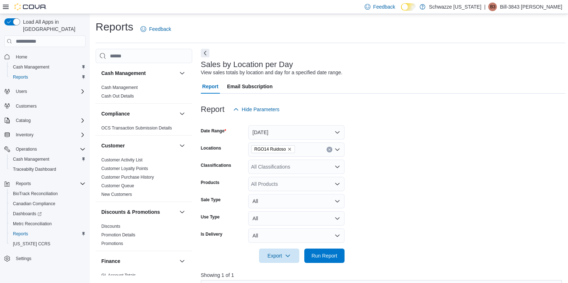 Image resolution: width=568 pixels, height=283 pixels. I want to click on a: Customer Activity List, so click(122, 160).